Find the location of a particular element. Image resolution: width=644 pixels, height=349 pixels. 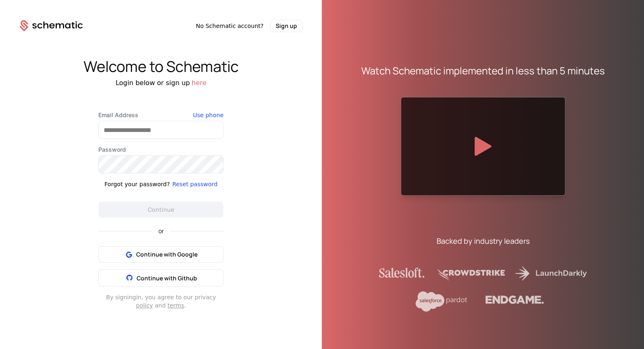

span: Continue with Github is located at coordinates (166, 278).